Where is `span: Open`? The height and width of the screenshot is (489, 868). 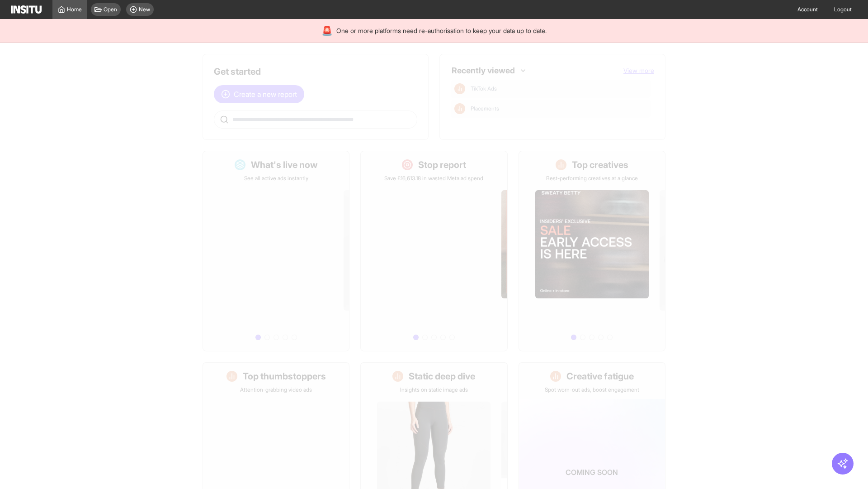 span: Open is located at coordinates (110, 9).